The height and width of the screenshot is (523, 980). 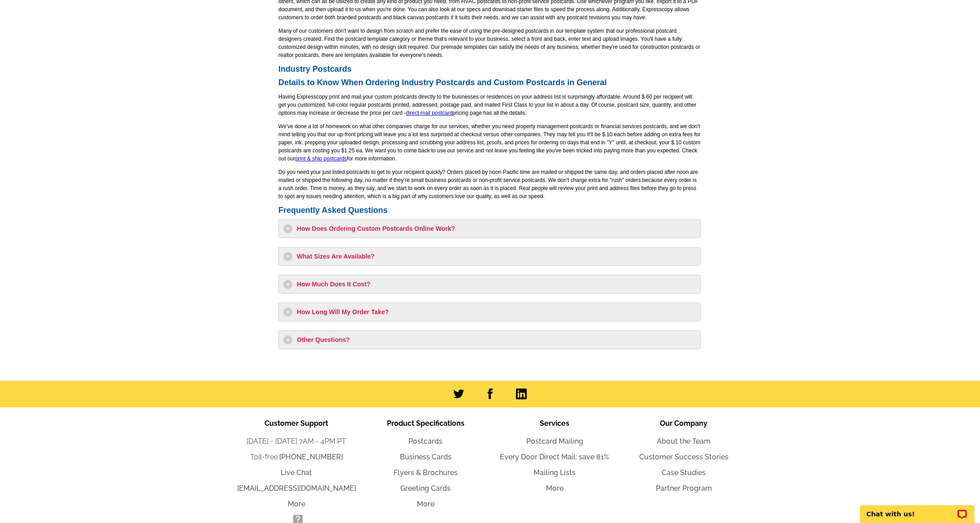 What do you see at coordinates (297, 423) in the screenshot?
I see `span: Customer Support` at bounding box center [297, 423].